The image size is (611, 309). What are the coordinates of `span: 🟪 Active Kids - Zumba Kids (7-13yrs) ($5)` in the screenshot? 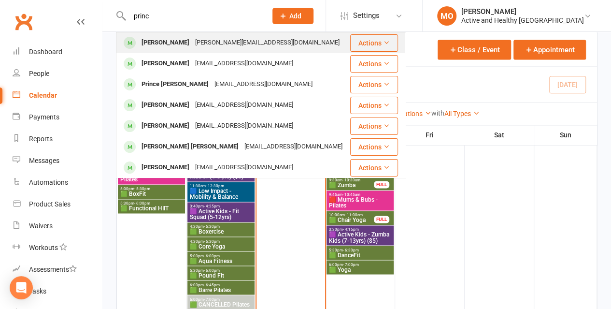 It's located at (360, 237).